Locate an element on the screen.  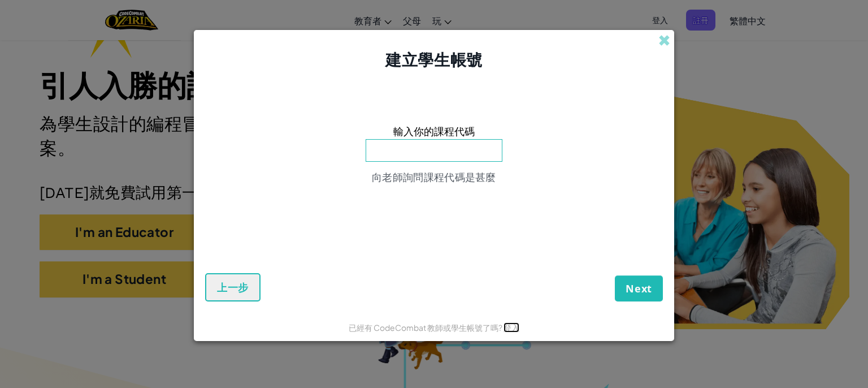
span: 建立學生帳號 is located at coordinates (433, 59).